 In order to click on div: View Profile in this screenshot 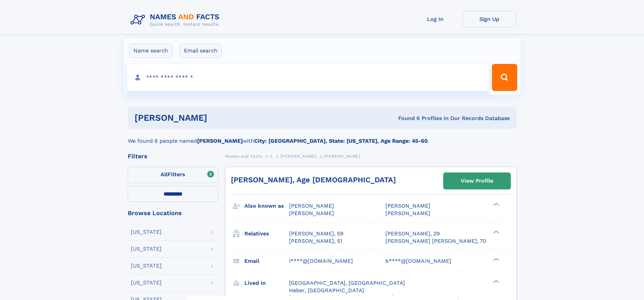, I will do `click(477, 181)`.